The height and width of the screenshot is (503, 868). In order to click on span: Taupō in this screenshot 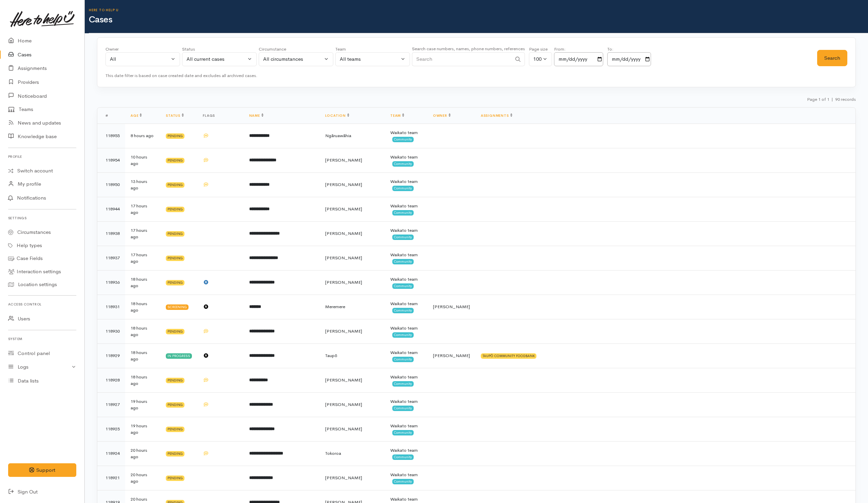, I will do `click(331, 355)`.